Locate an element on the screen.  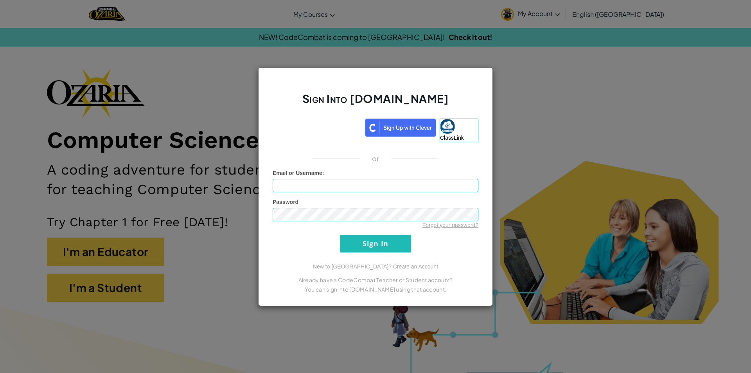
span: Email or Username is located at coordinates (297, 173).